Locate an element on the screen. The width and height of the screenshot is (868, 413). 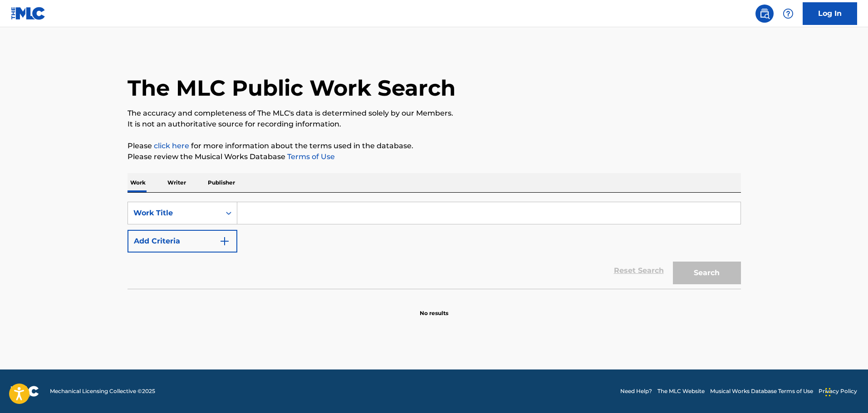
form: Search Form is located at coordinates (434, 245).